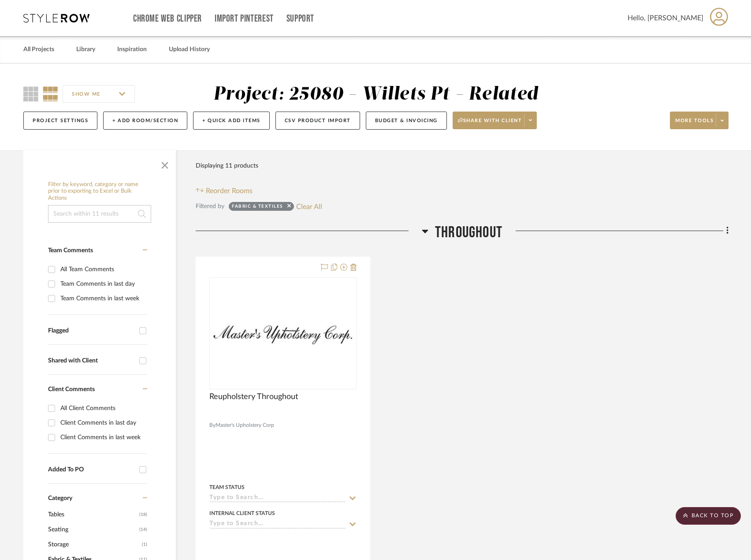  What do you see at coordinates (91, 361) in the screenshot?
I see `div: Shared with Client` at bounding box center [91, 361].